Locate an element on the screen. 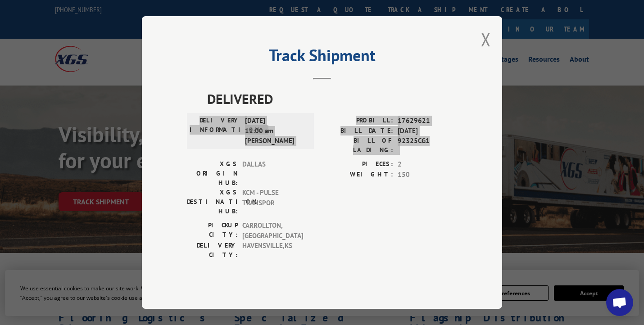  span: 92325CG1 is located at coordinates (427, 145).